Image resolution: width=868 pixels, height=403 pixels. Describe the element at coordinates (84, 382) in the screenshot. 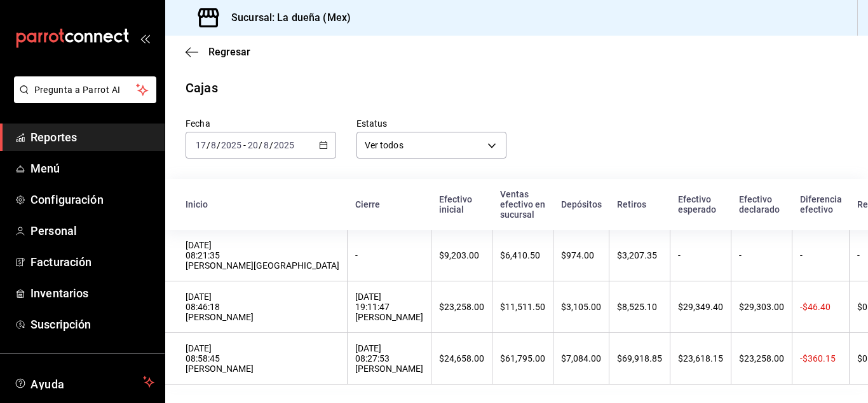

I see `span: Ayuda` at that location.